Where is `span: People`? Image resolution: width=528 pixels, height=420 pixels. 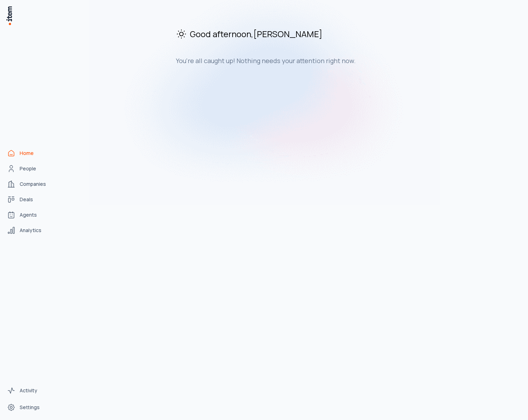 span: People is located at coordinates (28, 169).